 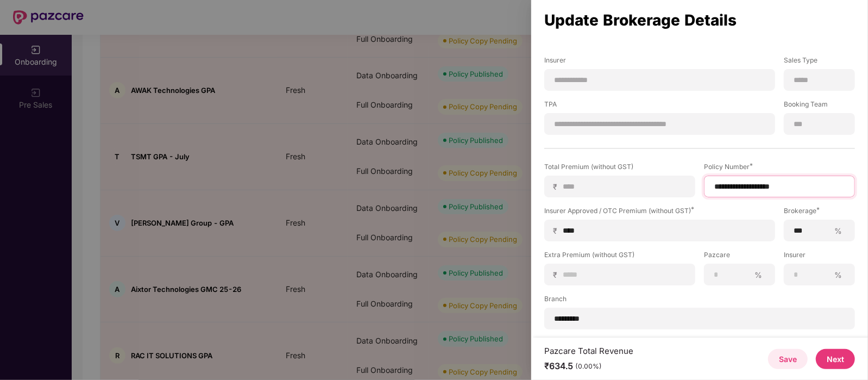 What do you see at coordinates (700, 20) in the screenshot?
I see `div: Update Brokerage Details` at bounding box center [700, 20].